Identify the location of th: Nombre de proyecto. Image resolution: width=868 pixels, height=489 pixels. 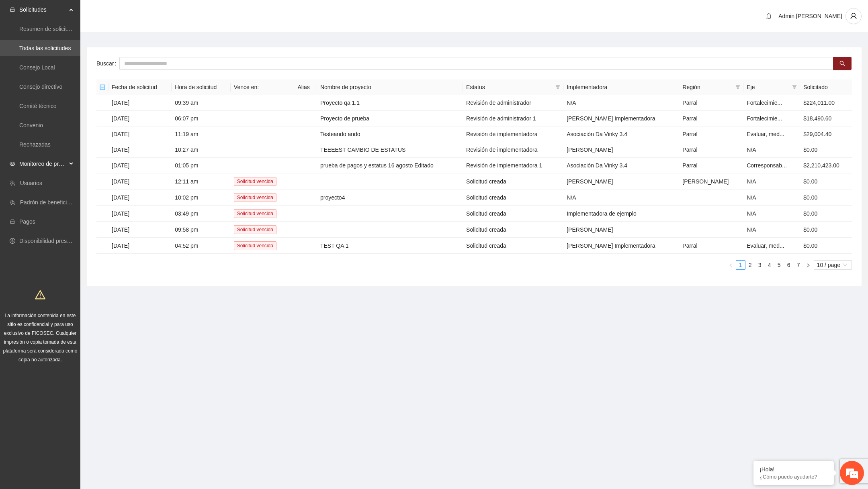
(390, 87).